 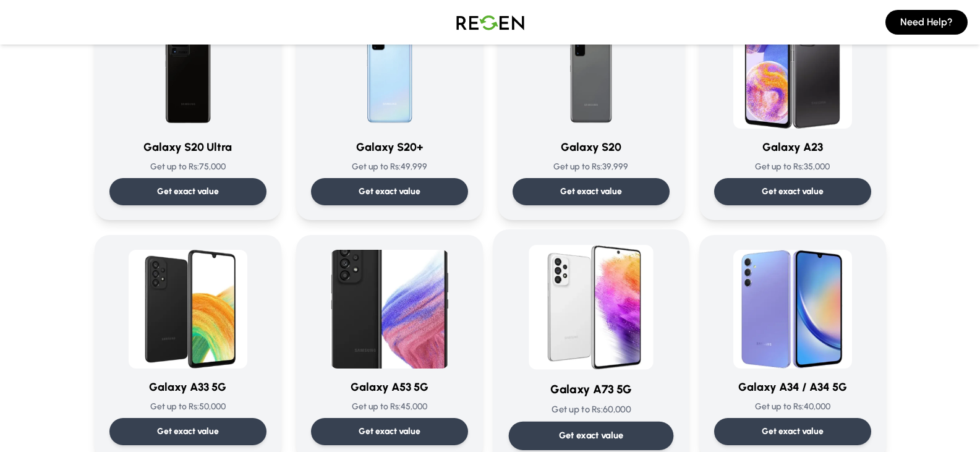 What do you see at coordinates (389, 69) in the screenshot?
I see `img: Galaxy S20+` at bounding box center [389, 69].